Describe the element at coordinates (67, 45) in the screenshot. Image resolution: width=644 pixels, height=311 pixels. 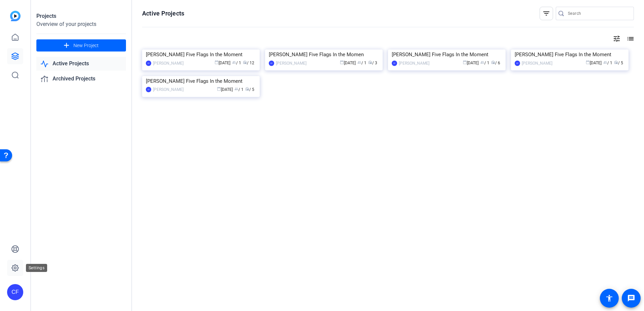
I see `mat-icon: add` at that location.